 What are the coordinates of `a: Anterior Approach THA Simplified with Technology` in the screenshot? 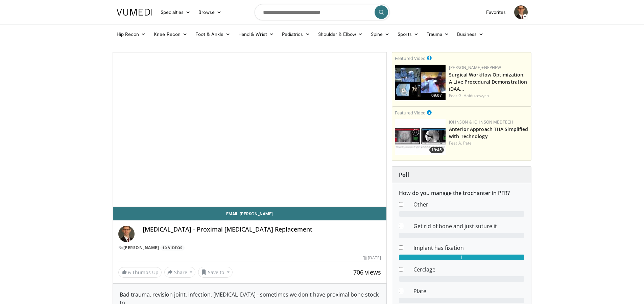 It's located at (489, 133).